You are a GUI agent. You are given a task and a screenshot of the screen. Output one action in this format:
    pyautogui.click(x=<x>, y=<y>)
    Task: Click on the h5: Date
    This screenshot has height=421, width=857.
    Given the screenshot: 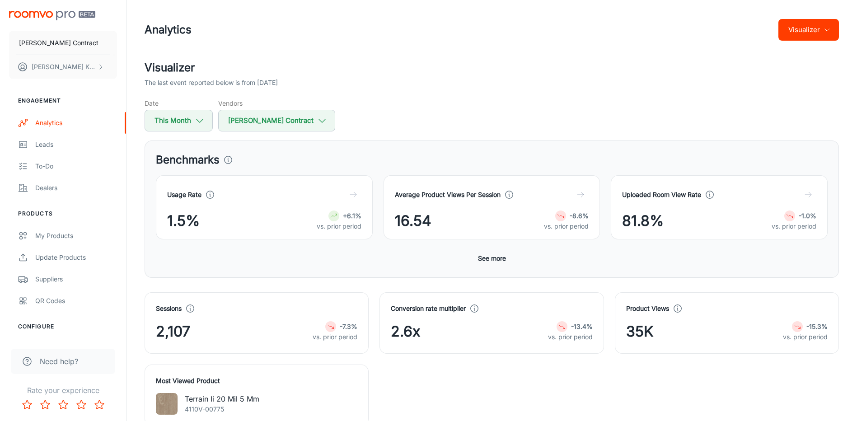 What is the action you would take?
    pyautogui.click(x=178, y=103)
    